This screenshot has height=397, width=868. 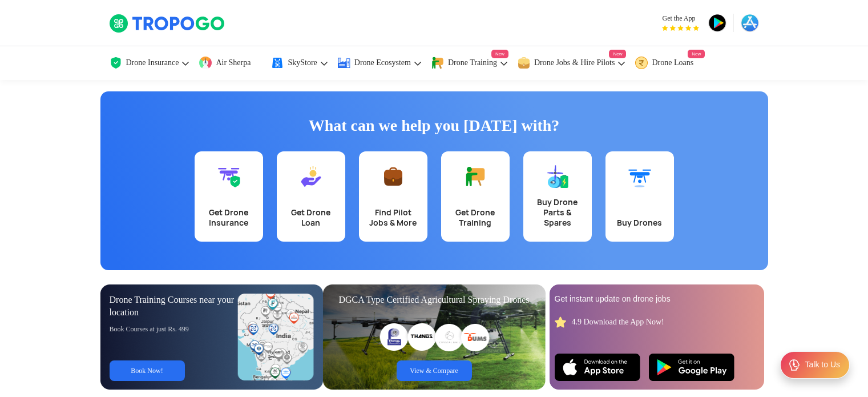 I want to click on div: Buy Drones, so click(x=640, y=222).